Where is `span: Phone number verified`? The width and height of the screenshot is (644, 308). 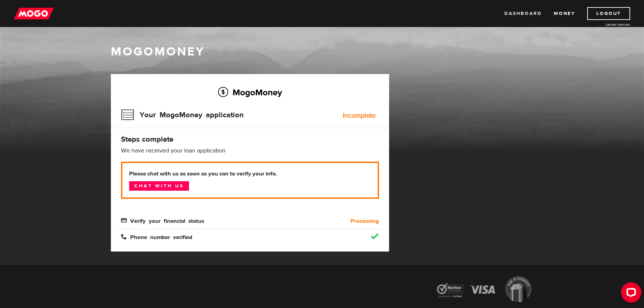 span: Phone number verified is located at coordinates (157, 236).